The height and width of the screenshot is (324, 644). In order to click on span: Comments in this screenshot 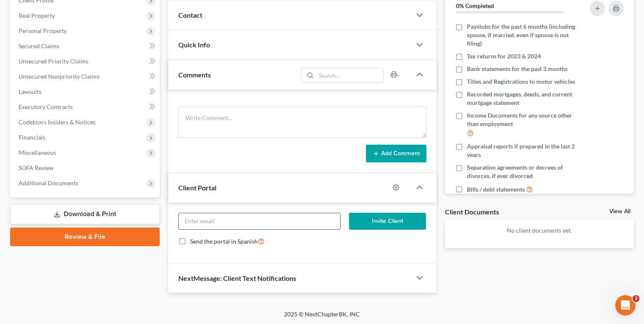, I will do `click(195, 74)`.